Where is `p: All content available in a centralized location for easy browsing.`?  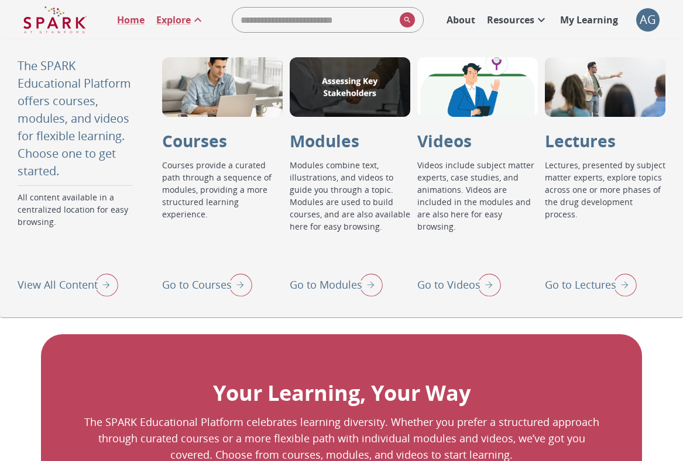 p: All content available in a centralized location for easy browsing. is located at coordinates (78, 230).